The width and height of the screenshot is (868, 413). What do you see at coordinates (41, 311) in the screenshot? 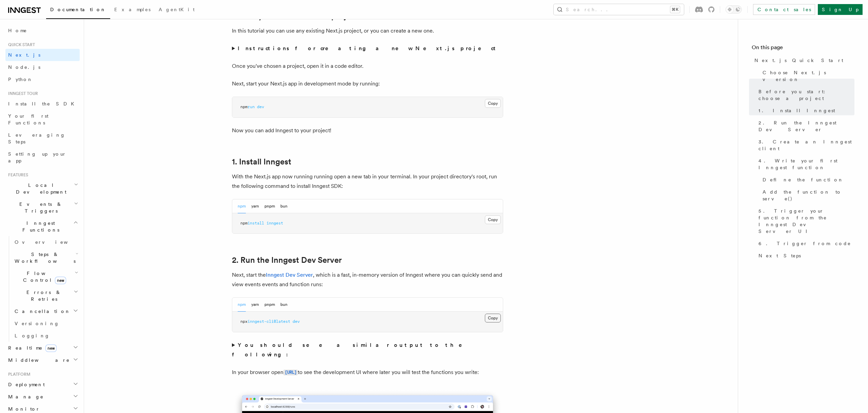
I see `span: Cancellation` at bounding box center [41, 311].